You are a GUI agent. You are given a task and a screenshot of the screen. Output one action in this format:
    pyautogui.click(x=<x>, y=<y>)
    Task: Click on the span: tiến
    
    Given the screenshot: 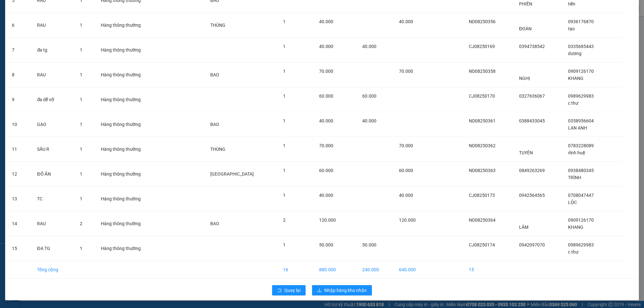 What is the action you would take?
    pyautogui.click(x=572, y=4)
    